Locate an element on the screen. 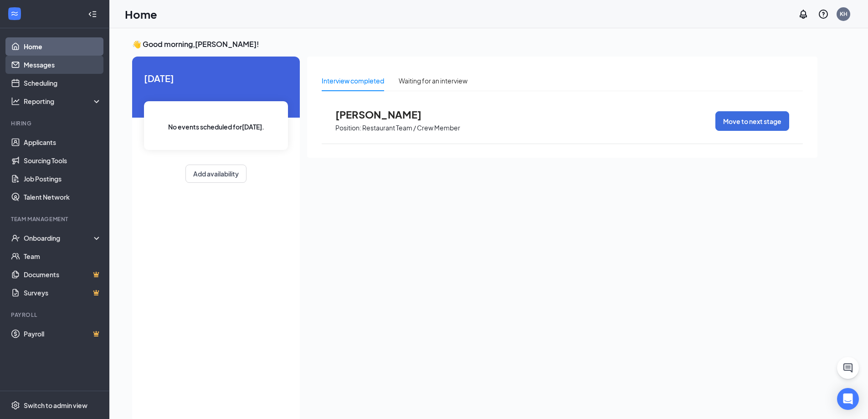  div: Team Management is located at coordinates (55, 219).